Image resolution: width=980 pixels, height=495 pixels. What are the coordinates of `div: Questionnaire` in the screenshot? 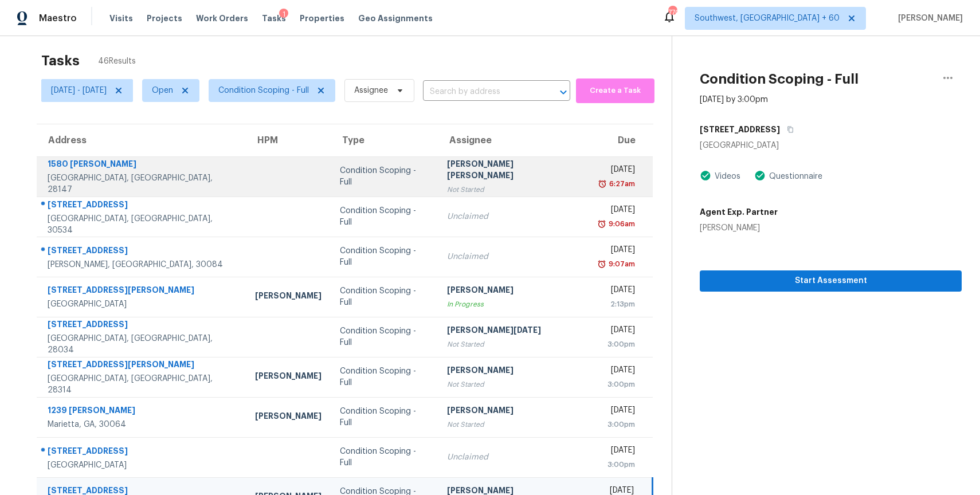 It's located at (794, 176).